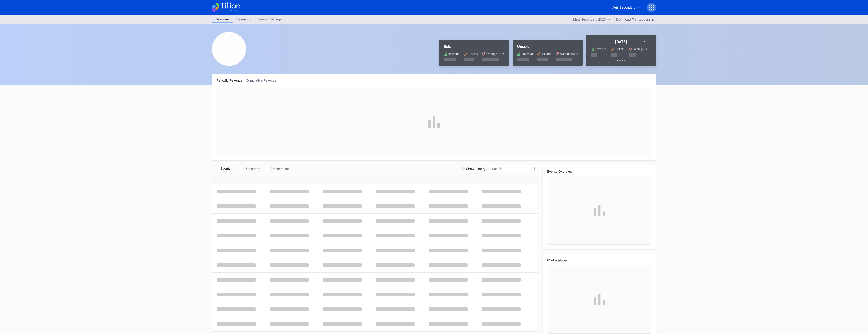 Image resolution: width=868 pixels, height=334 pixels. Describe the element at coordinates (253, 168) in the screenshot. I see `div: Calendar` at that location.